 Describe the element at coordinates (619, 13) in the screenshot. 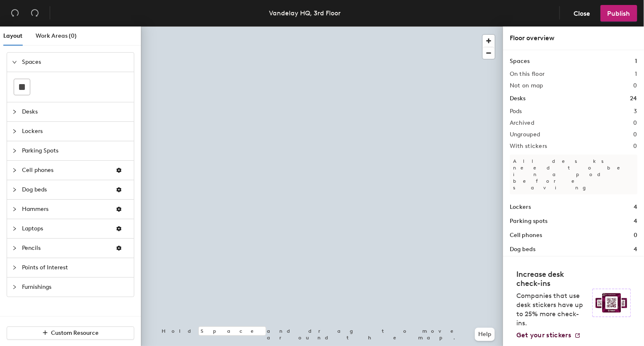

I see `button: Publish` at that location.